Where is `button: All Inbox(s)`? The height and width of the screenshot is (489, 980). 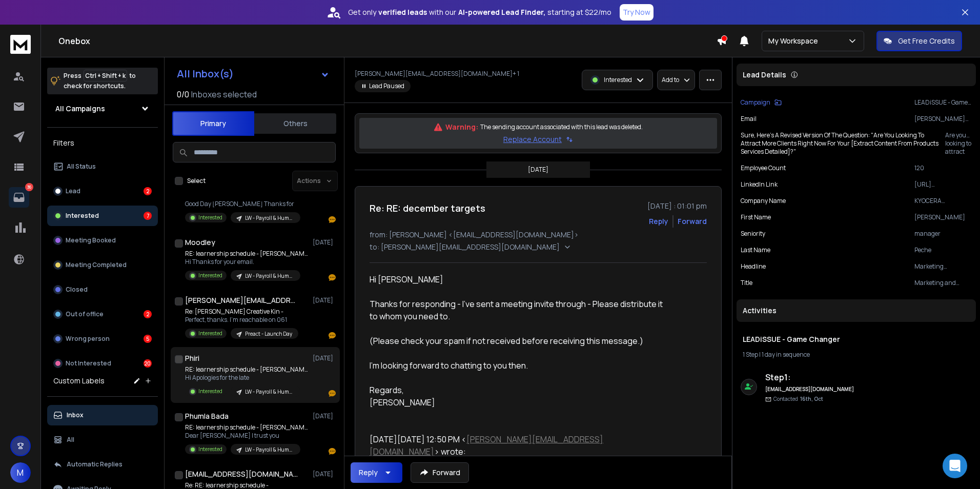
button: All Inbox(s) is located at coordinates (253, 74).